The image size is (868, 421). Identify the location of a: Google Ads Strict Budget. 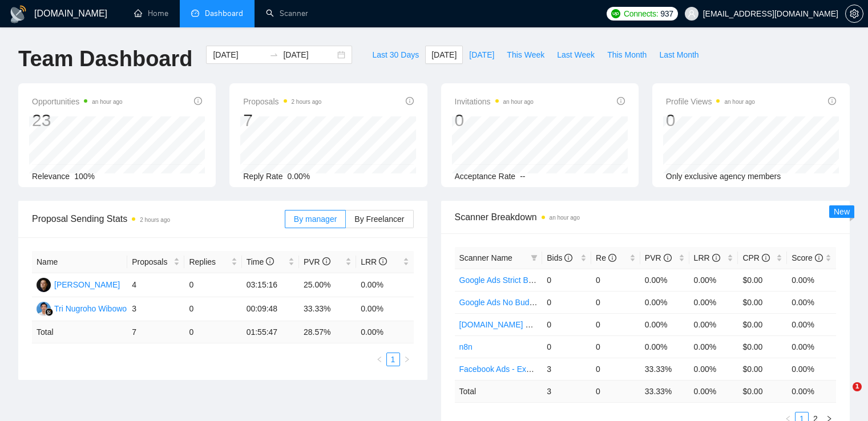
(504, 280).